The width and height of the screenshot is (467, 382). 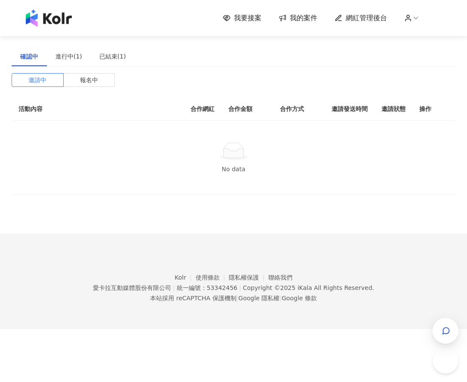 I want to click on span: 邀請中, so click(x=37, y=80).